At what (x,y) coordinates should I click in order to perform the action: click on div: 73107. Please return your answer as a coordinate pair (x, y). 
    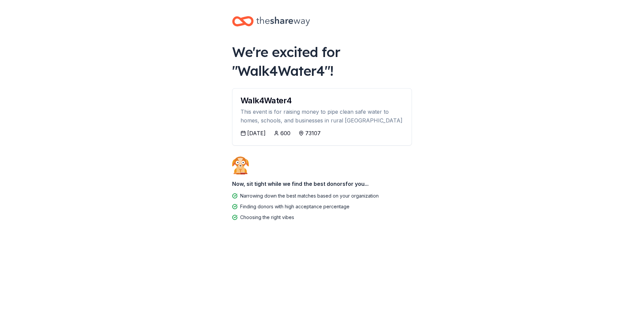
    Looking at the image, I should click on (313, 133).